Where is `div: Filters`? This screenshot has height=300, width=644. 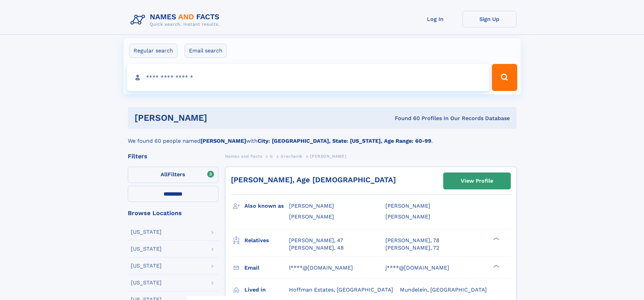
div: Filters is located at coordinates (173, 156).